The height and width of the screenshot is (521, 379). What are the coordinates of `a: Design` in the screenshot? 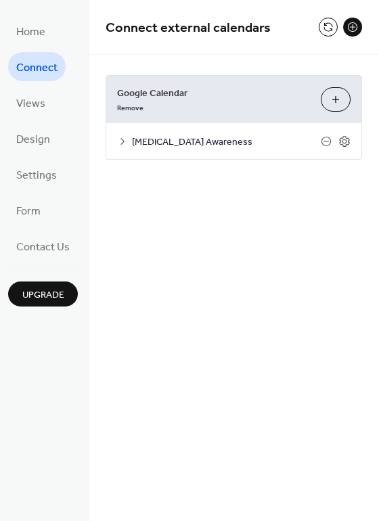 It's located at (33, 138).